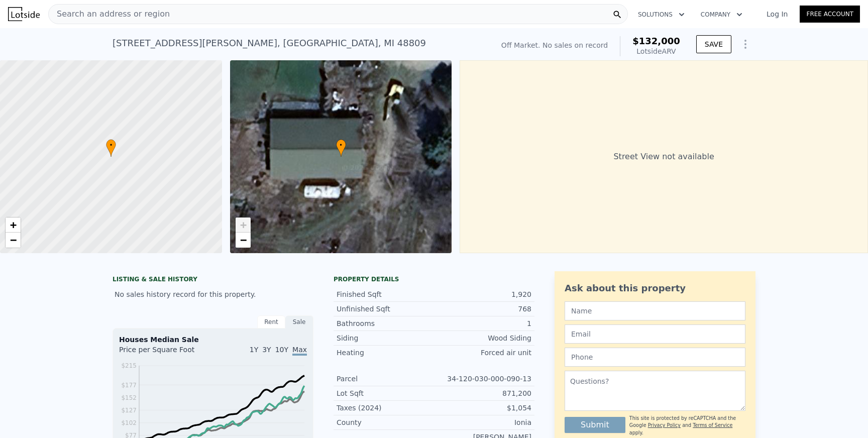  Describe the element at coordinates (385, 408) in the screenshot. I see `div: Taxes (2024)` at that location.